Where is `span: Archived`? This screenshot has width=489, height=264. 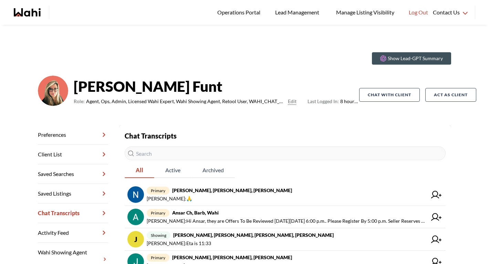
span: Archived is located at coordinates (213, 170).